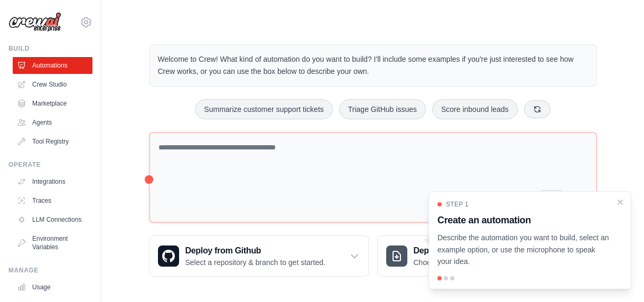  What do you see at coordinates (52, 182) in the screenshot?
I see `a: Integrations` at bounding box center [52, 182].